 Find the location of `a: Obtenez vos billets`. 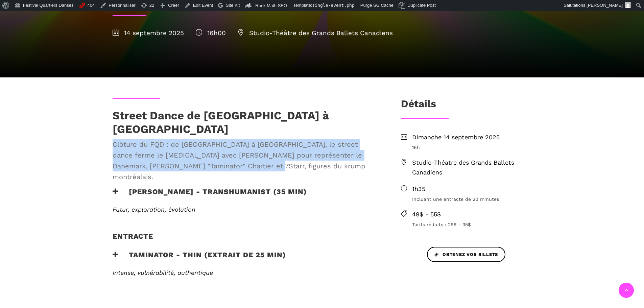

a: Obtenez vos billets is located at coordinates (466, 255).